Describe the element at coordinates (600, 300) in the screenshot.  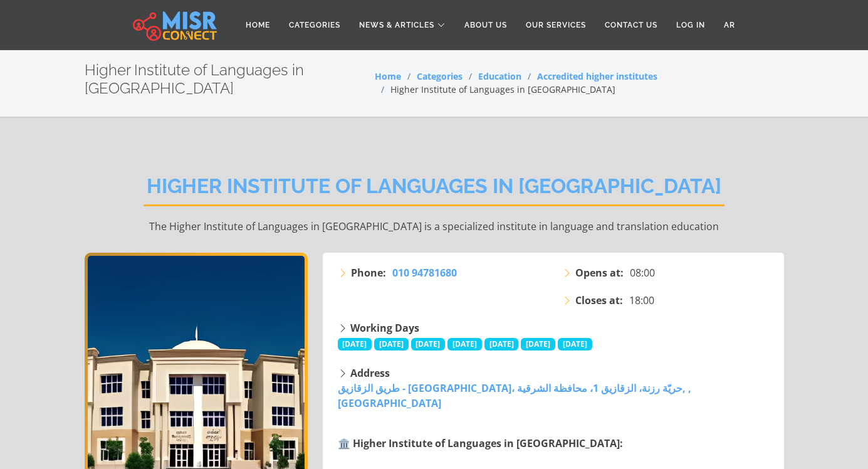
I see `strong: Closes at:` at that location.